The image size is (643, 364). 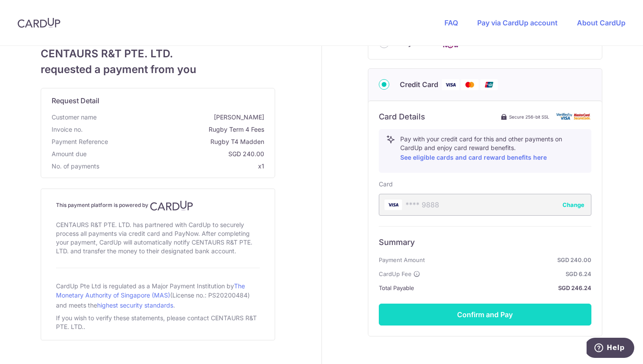 What do you see at coordinates (510, 260) in the screenshot?
I see `strong: SGD 240.00` at bounding box center [510, 260].